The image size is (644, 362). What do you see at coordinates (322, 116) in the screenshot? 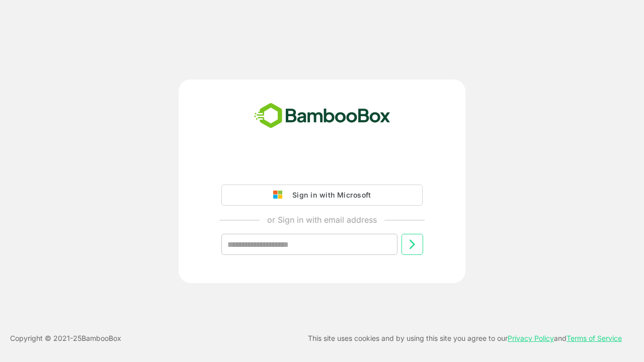
I see `img: bamboobox` at bounding box center [322, 116].